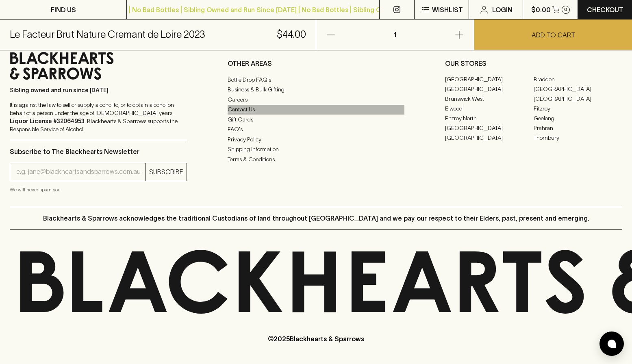  What do you see at coordinates (541, 10) in the screenshot?
I see `p: $0.00` at bounding box center [541, 10].